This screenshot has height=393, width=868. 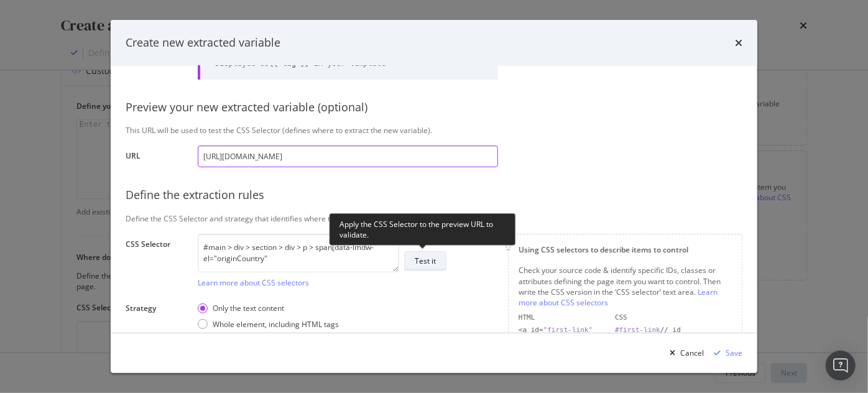 I want to click on div: Test it, so click(x=425, y=260).